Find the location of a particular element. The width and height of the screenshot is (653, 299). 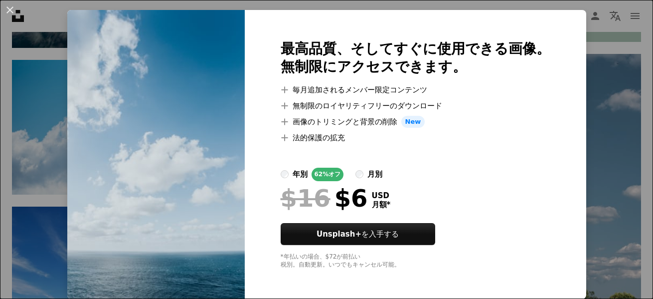

div: 年別 is located at coordinates (300, 174).